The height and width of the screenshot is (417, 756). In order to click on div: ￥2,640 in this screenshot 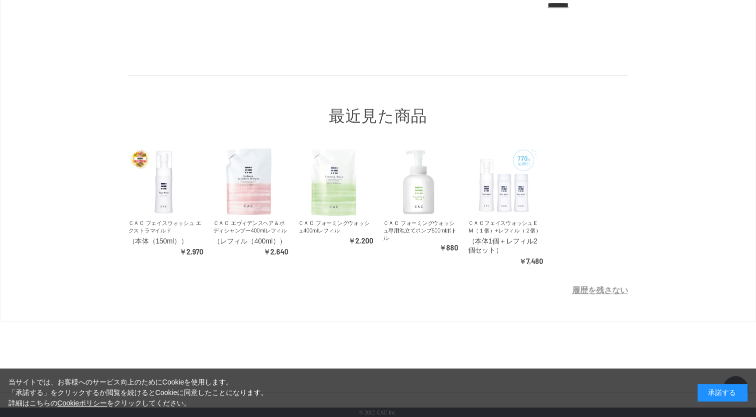, I will do `click(251, 252)`.